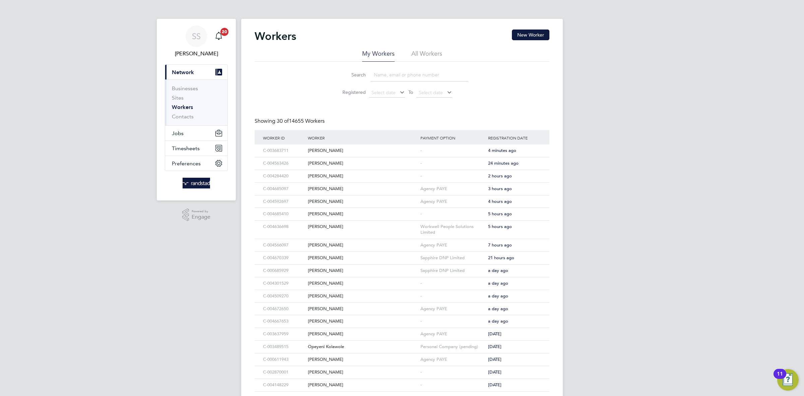  I want to click on div: C-004670339, so click(284, 258).